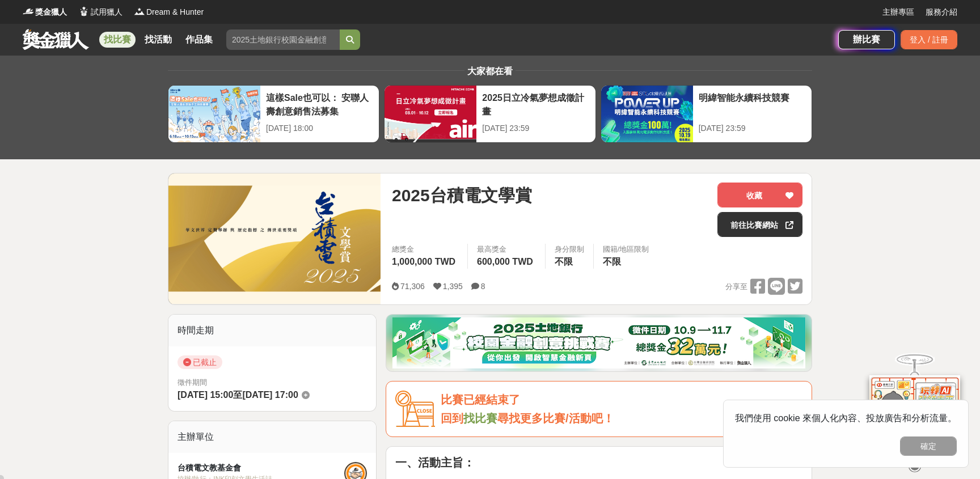  What do you see at coordinates (462, 195) in the screenshot?
I see `span: 2025台積電文學賞` at bounding box center [462, 195].